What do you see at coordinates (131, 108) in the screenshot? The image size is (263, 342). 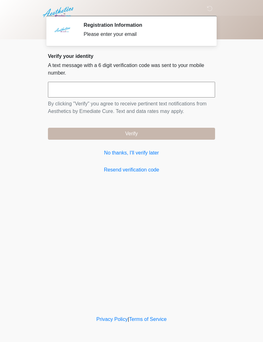 I see `p: By clicking "Verify" you agree to receive pertinent text notifications from Aesthetics by Emediat...` at bounding box center [131, 108].